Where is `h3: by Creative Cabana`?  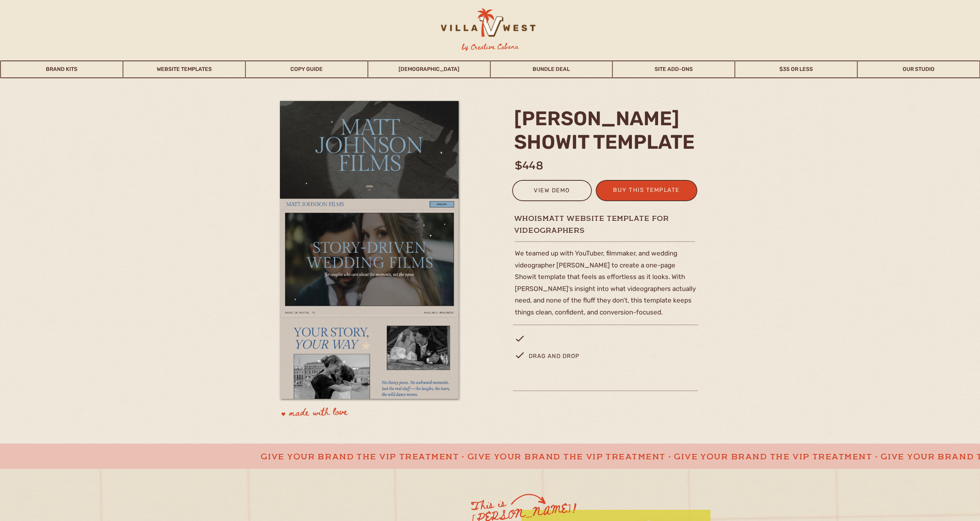 h3: by Creative Cabana is located at coordinates (490, 47).